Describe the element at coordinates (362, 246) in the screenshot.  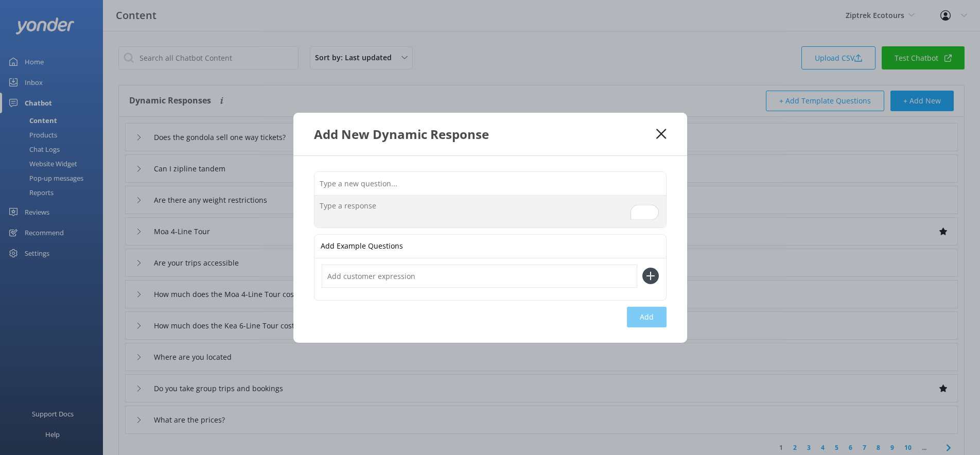
I see `p: Add Example Questions` at that location.